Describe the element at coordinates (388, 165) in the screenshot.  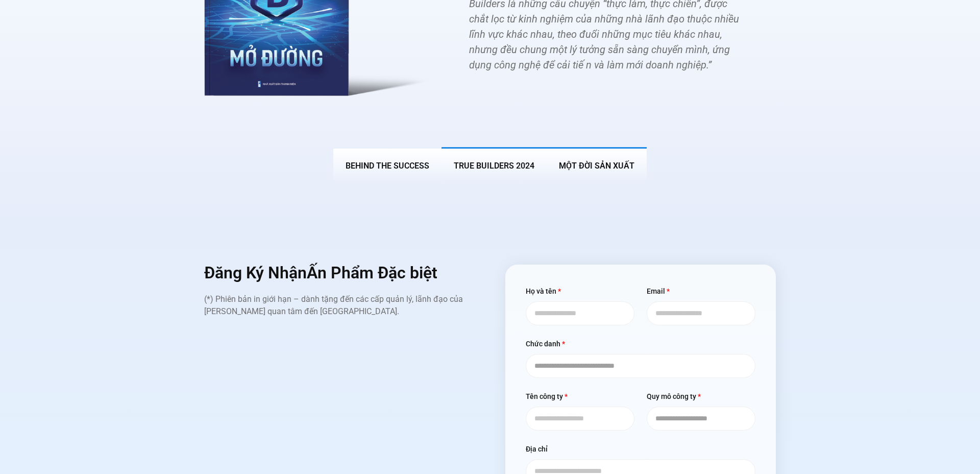
I see `span: BEHIND THE SUCCESS` at that location.